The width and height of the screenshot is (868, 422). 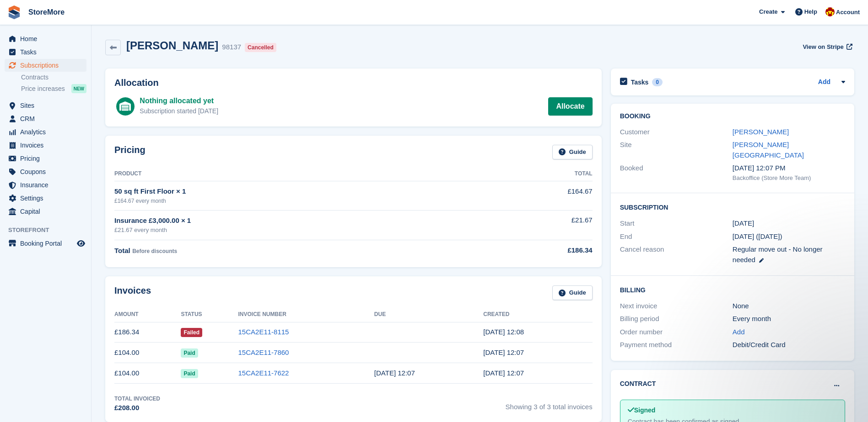 What do you see at coordinates (810, 12) in the screenshot?
I see `span: Help` at bounding box center [810, 12].